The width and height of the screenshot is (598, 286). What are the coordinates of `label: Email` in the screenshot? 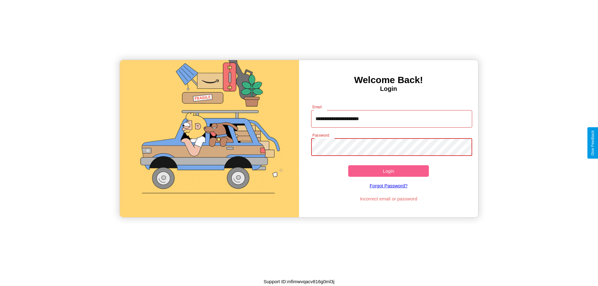 It's located at (317, 107).